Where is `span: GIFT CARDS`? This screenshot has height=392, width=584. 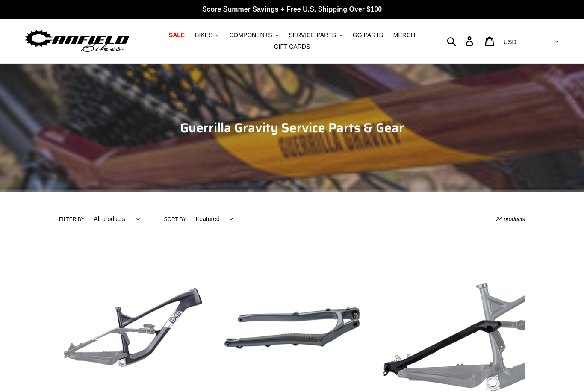
span: GIFT CARDS is located at coordinates (292, 47).